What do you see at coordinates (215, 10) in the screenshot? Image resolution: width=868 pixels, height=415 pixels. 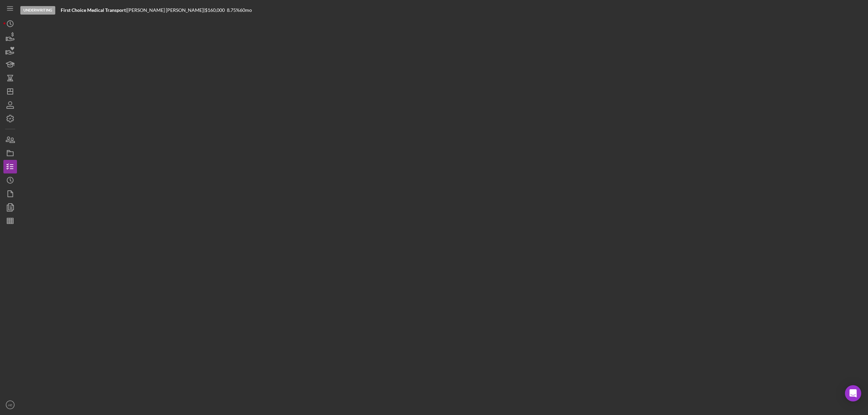 I see `span: $160,000` at bounding box center [215, 10].